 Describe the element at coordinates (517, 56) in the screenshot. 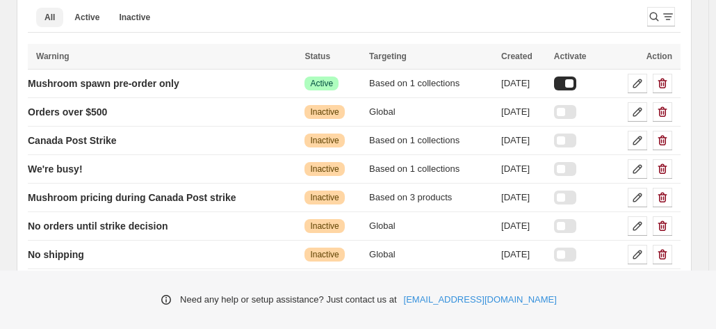

I see `span: Created` at that location.